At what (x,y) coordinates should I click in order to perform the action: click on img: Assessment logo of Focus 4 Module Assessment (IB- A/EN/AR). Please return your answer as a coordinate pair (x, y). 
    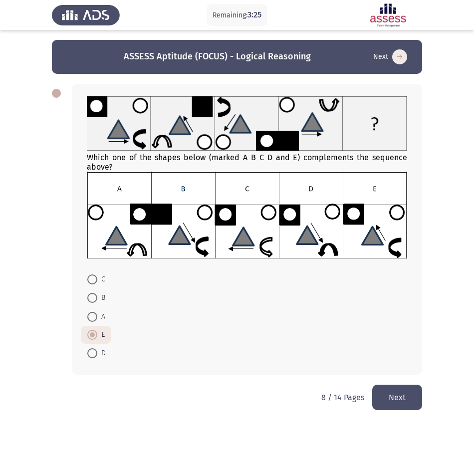
    Looking at the image, I should click on (388, 15).